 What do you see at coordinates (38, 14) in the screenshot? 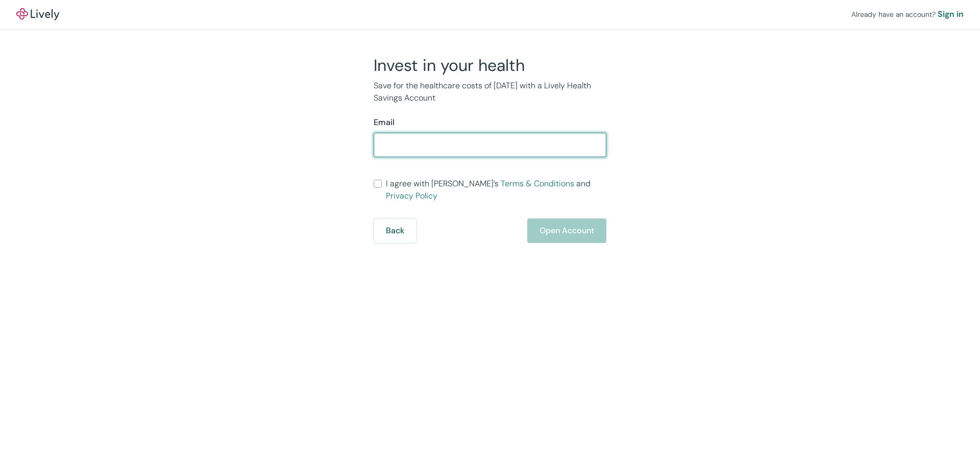
I see `img: Lively` at bounding box center [38, 14].